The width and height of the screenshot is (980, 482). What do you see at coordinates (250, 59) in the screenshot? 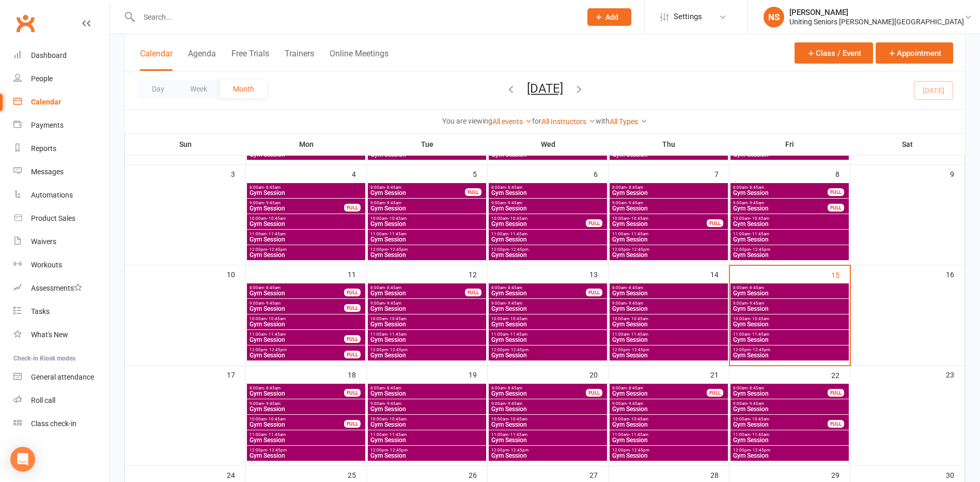
I see `button: Free Trials` at bounding box center [250, 59].